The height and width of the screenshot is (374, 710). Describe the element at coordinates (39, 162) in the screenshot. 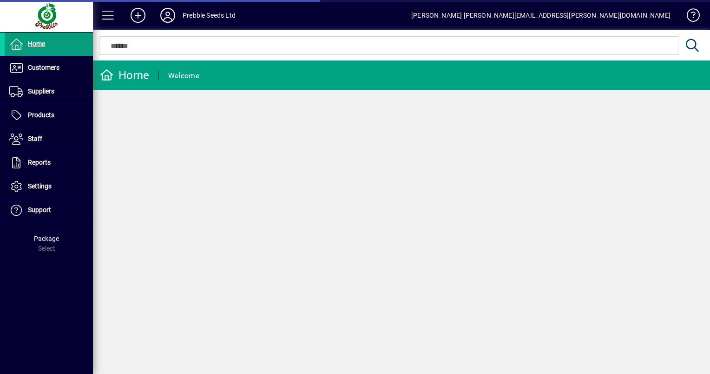

I see `span: Reports` at that location.